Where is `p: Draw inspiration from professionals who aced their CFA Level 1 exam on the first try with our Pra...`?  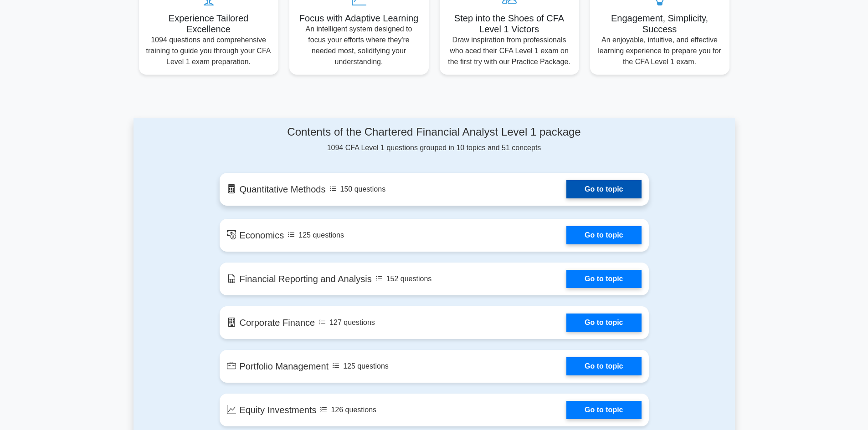
p: Draw inspiration from professionals who aced their CFA Level 1 exam on the first try with our Pra... is located at coordinates (509, 51).